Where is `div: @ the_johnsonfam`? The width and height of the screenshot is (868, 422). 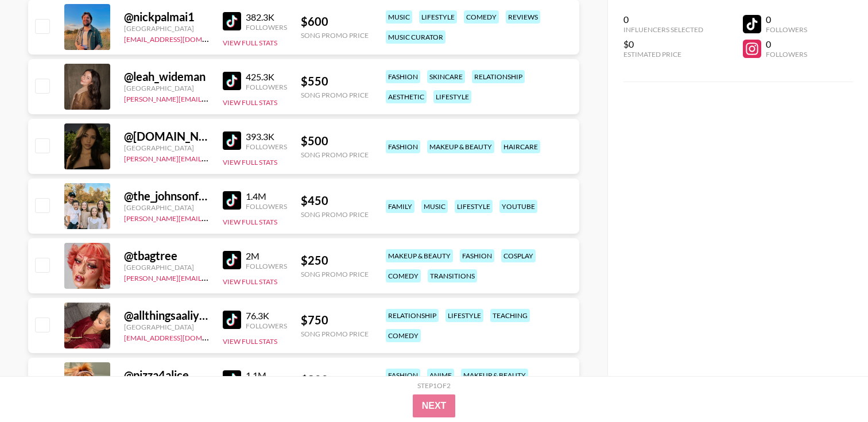 div: @ the_johnsonfam is located at coordinates (166, 196).